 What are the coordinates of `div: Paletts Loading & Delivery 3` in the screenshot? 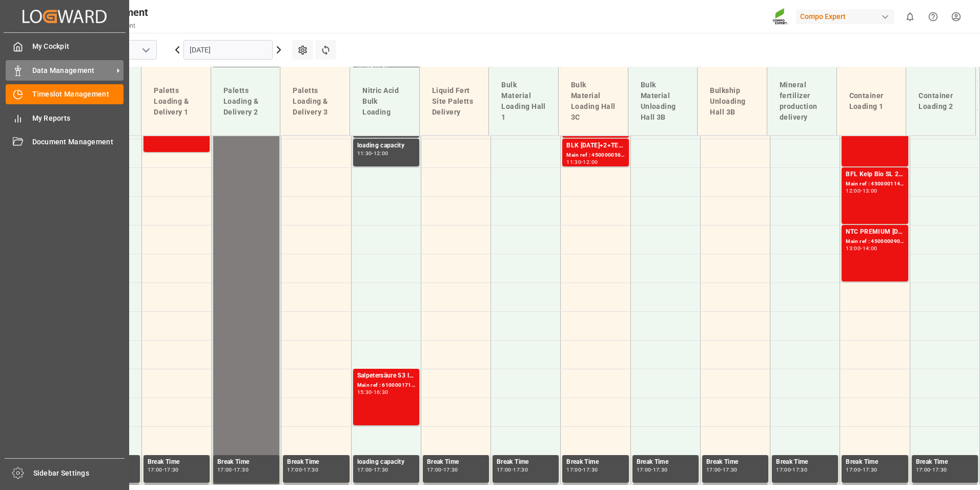 It's located at (315, 101).